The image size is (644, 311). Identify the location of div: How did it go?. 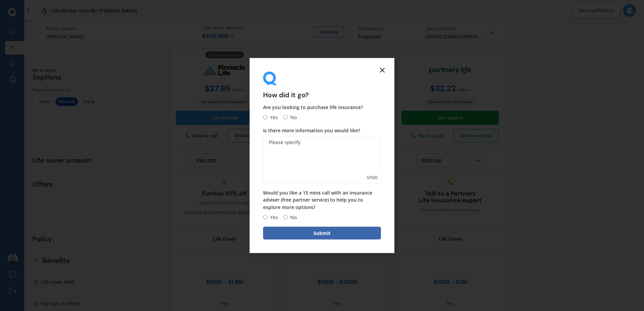
(322, 85).